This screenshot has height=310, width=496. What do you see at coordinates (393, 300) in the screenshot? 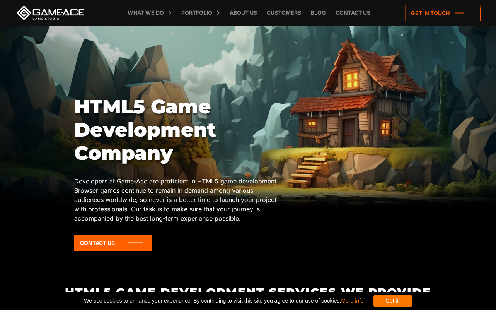
I see `div: Got it!` at bounding box center [393, 300].